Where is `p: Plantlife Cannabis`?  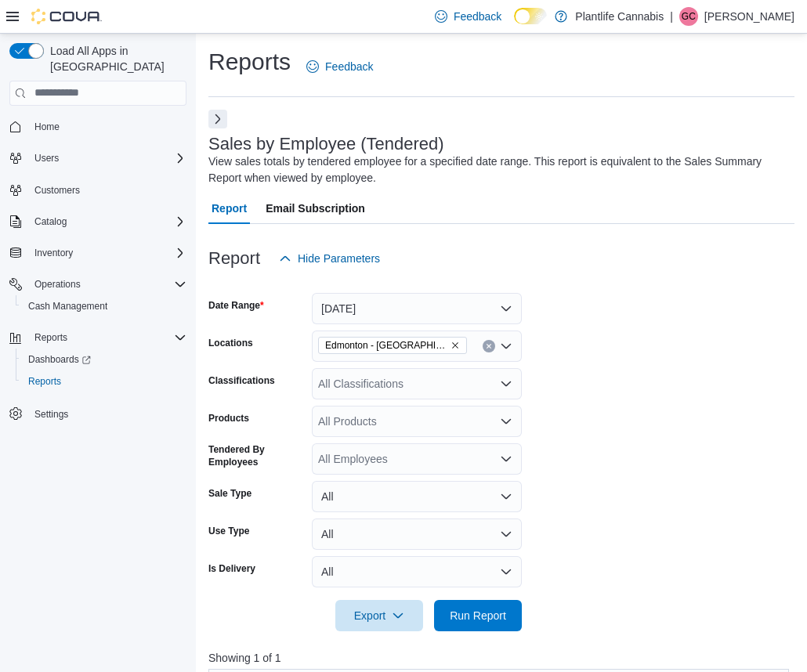 p: Plantlife Cannabis is located at coordinates (619, 16).